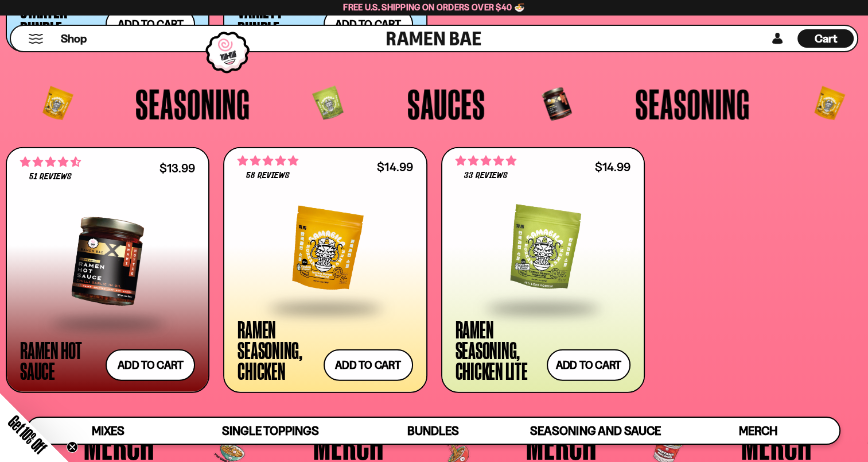  Describe the element at coordinates (268, 176) in the screenshot. I see `span: 58 reviews` at that location.